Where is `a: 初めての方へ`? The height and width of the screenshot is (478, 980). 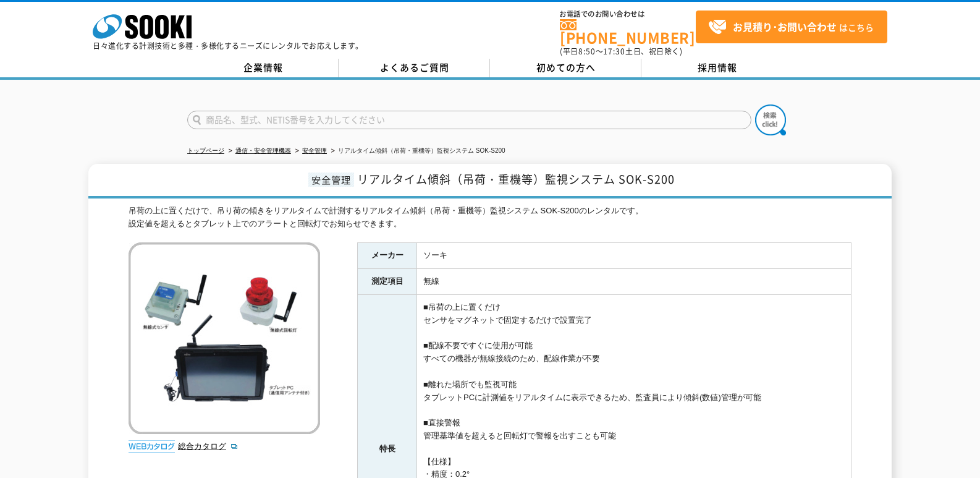 a: 初めての方へ is located at coordinates (565, 68).